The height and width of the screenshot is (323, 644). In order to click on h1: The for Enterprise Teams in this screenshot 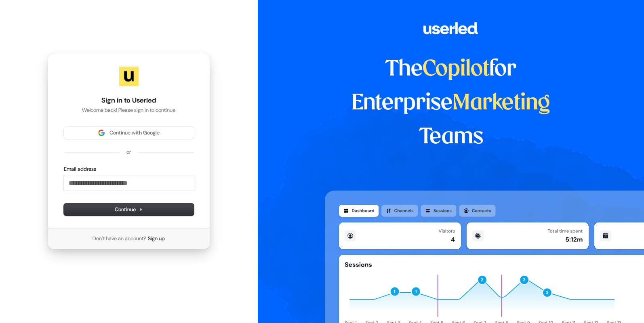, I will do `click(451, 103)`.